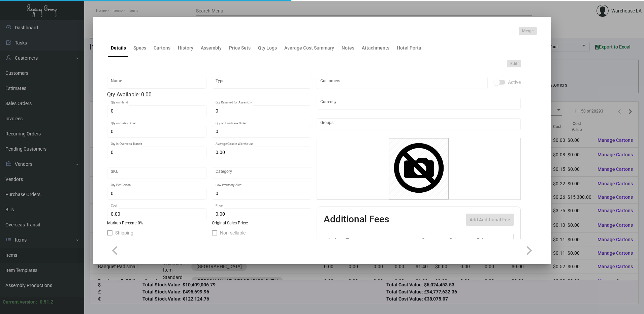 The height and width of the screenshot is (314, 644). Describe the element at coordinates (140, 48) in the screenshot. I see `div: Specs` at that location.